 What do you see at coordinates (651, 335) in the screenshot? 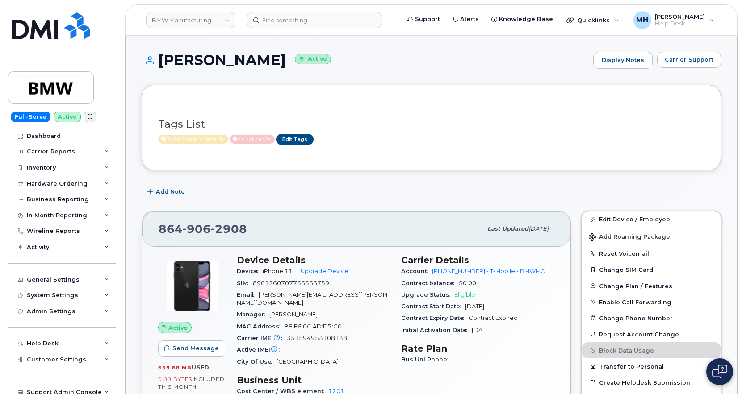
I see `button: Request Account Change` at bounding box center [651, 335].